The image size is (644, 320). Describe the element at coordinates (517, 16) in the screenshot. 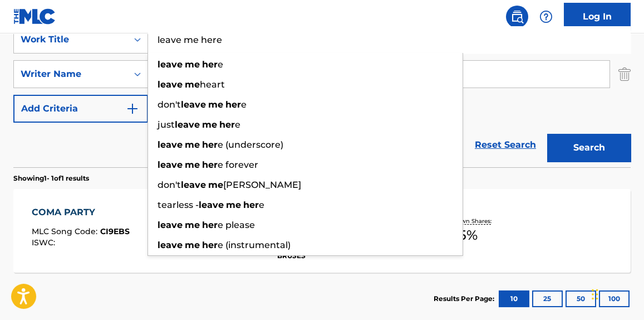

I see `img: search` at that location.